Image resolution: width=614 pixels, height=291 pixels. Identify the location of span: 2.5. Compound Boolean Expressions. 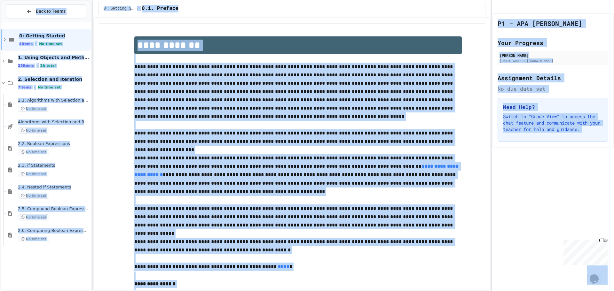
(54, 209).